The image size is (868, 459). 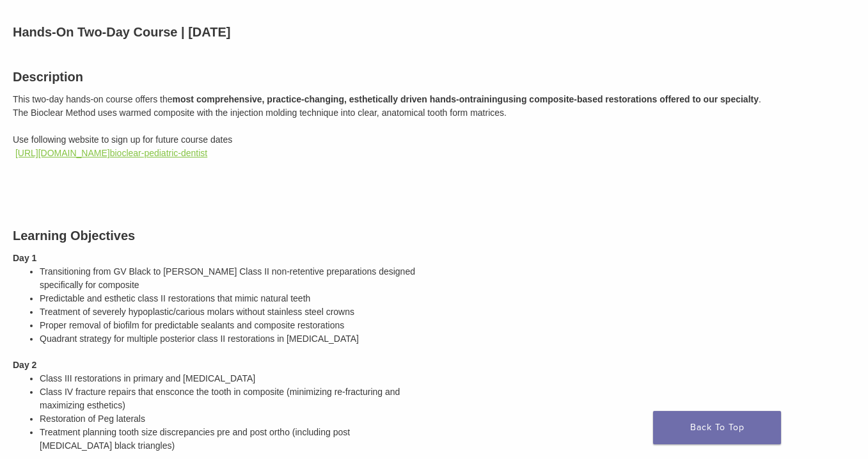 What do you see at coordinates (92, 100) in the screenshot?
I see `span: This two-day hands-on course offers the` at bounding box center [92, 100].